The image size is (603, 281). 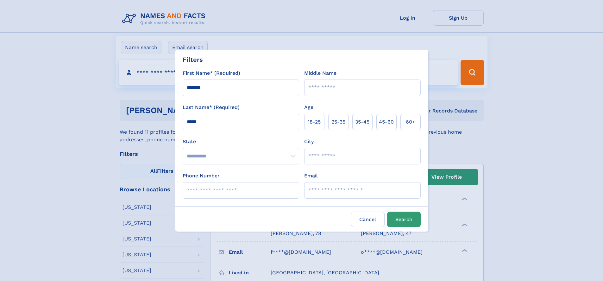 What do you see at coordinates (411, 122) in the screenshot?
I see `span: 60+` at bounding box center [411, 122].